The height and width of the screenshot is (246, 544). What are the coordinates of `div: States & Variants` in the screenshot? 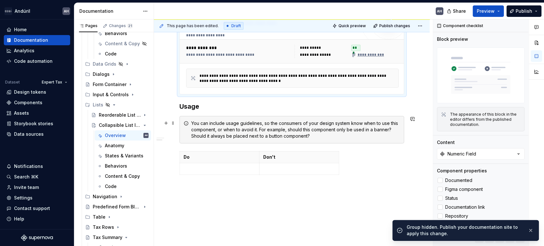 It's located at (124, 156).